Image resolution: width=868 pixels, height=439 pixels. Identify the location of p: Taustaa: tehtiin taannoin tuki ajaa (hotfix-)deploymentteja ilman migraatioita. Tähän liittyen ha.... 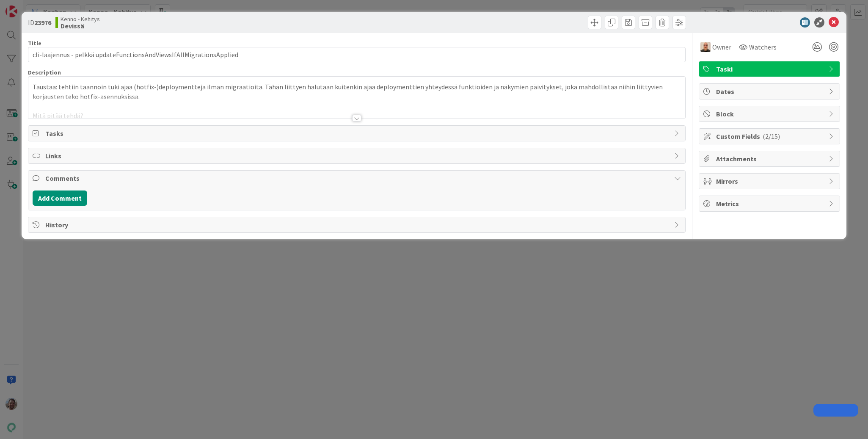
(356, 91).